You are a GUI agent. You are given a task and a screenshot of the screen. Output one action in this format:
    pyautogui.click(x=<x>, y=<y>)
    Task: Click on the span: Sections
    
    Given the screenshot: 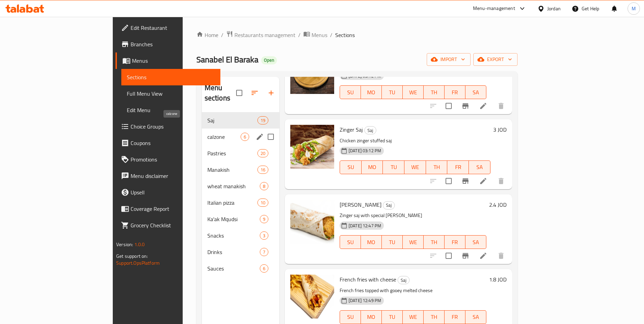 What is the action you would take?
    pyautogui.click(x=171, y=77)
    